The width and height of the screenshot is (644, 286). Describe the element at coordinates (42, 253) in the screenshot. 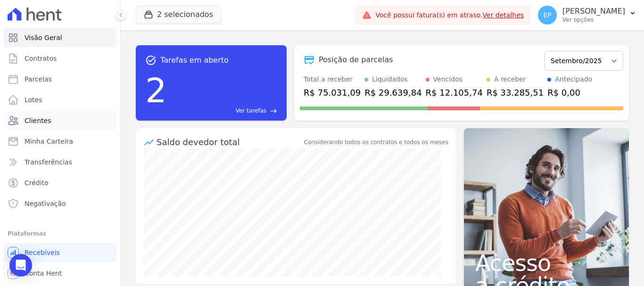

I see `span: Recebíveis` at that location.